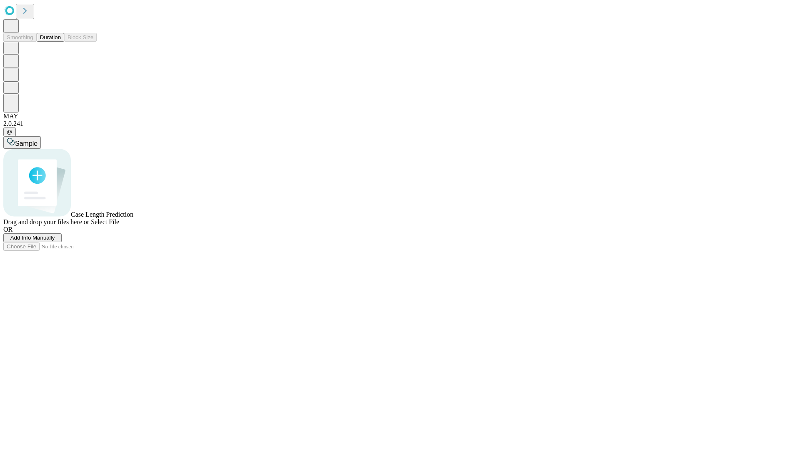 Image resolution: width=800 pixels, height=450 pixels. Describe the element at coordinates (400, 124) in the screenshot. I see `div: 2.0.241` at that location.